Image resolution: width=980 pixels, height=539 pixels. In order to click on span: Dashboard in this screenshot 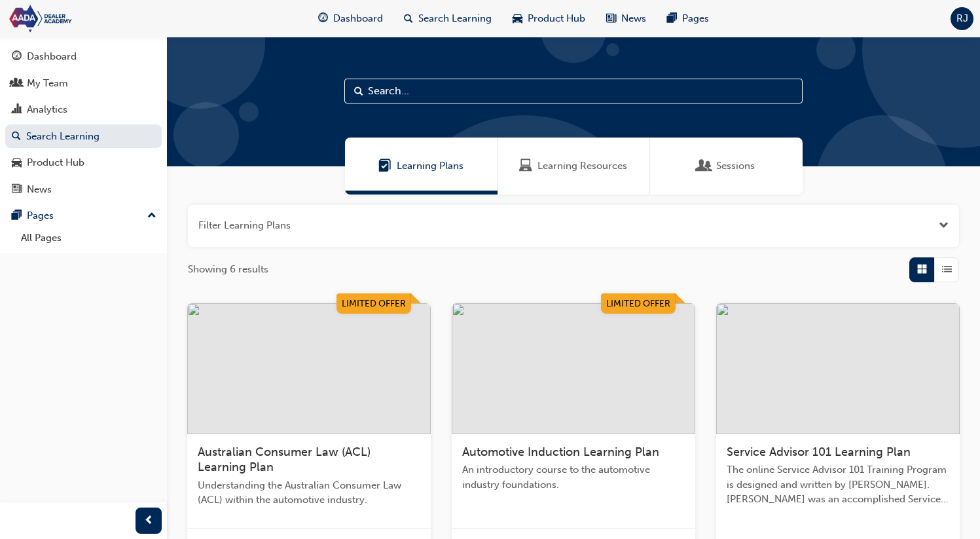, I will do `click(358, 18)`.